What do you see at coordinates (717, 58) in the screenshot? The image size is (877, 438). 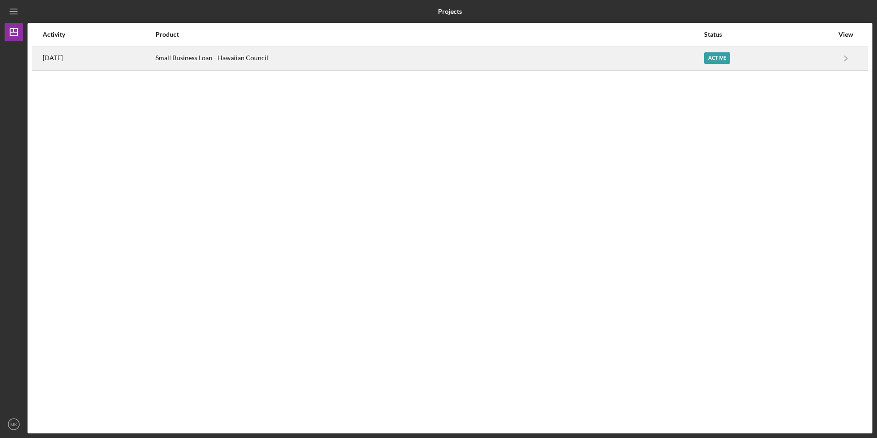 I see `div: Active` at bounding box center [717, 58].